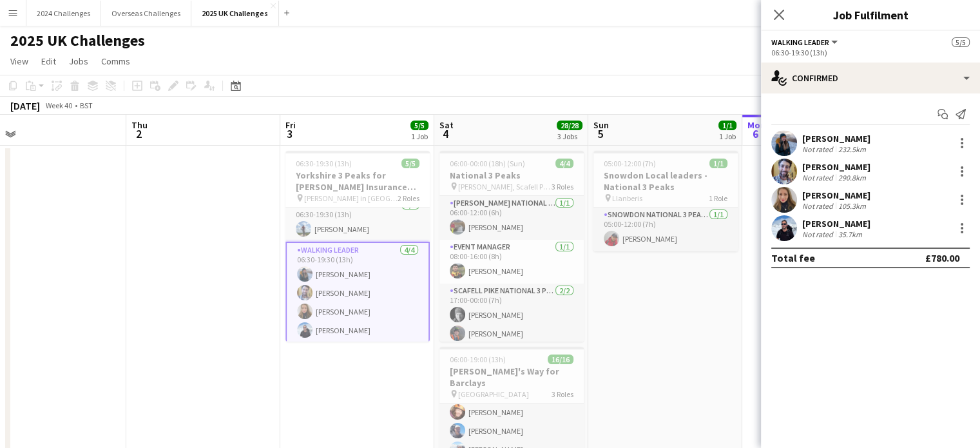  I want to click on h1: 2025 UK Challenges, so click(77, 40).